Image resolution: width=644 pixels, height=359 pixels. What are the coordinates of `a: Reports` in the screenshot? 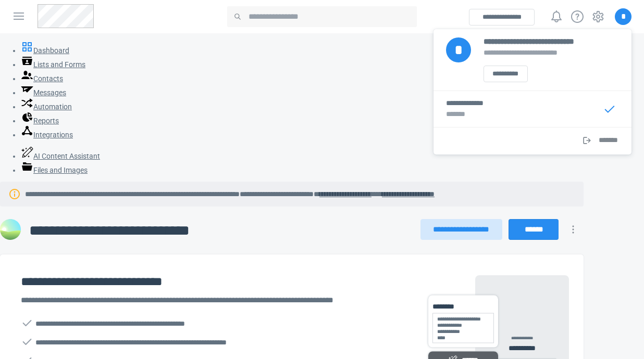 It's located at (39, 121).